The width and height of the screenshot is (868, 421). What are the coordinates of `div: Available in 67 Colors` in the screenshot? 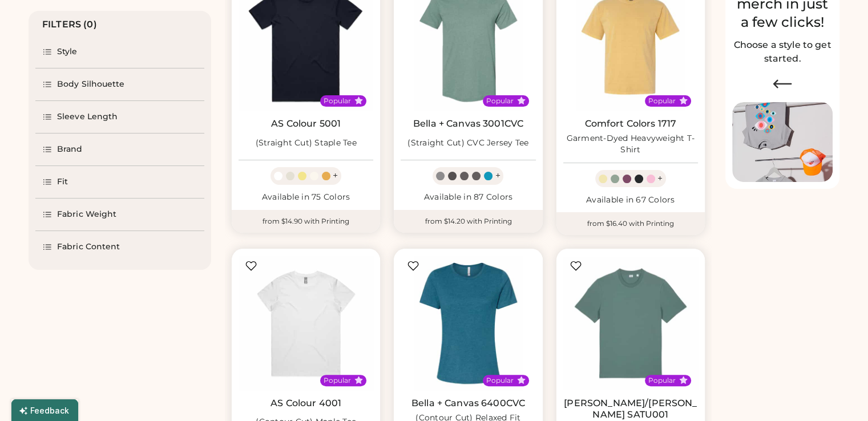 It's located at (630, 200).